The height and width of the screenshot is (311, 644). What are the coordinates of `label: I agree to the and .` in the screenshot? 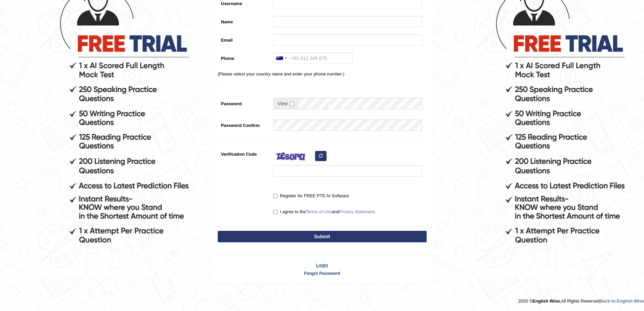 It's located at (324, 212).